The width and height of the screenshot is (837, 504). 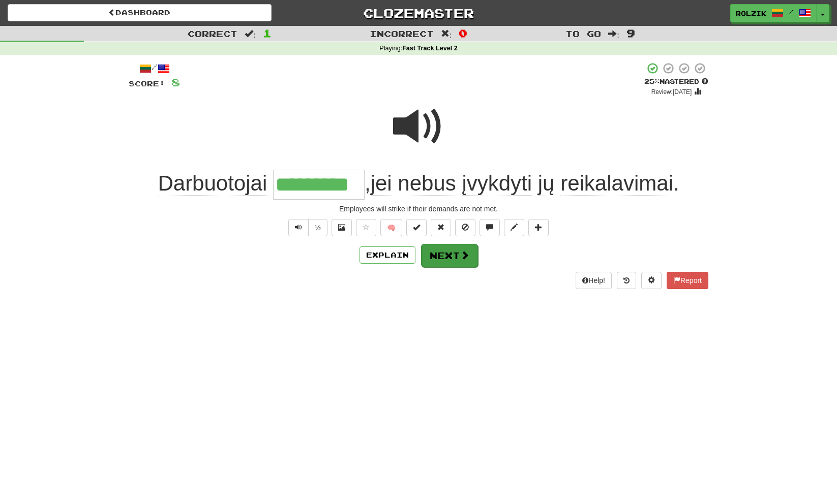 I want to click on button: Discuss sentence (alt+u), so click(x=490, y=227).